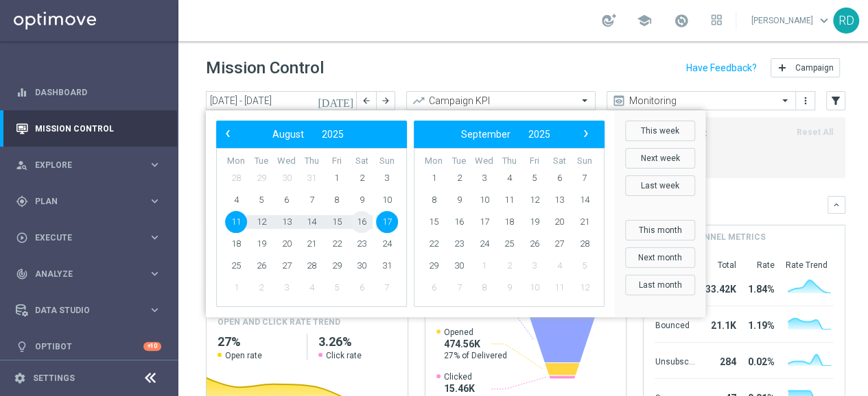 The width and height of the screenshot is (868, 396). Describe the element at coordinates (475, 389) in the screenshot. I see `span: 15.46K` at that location.